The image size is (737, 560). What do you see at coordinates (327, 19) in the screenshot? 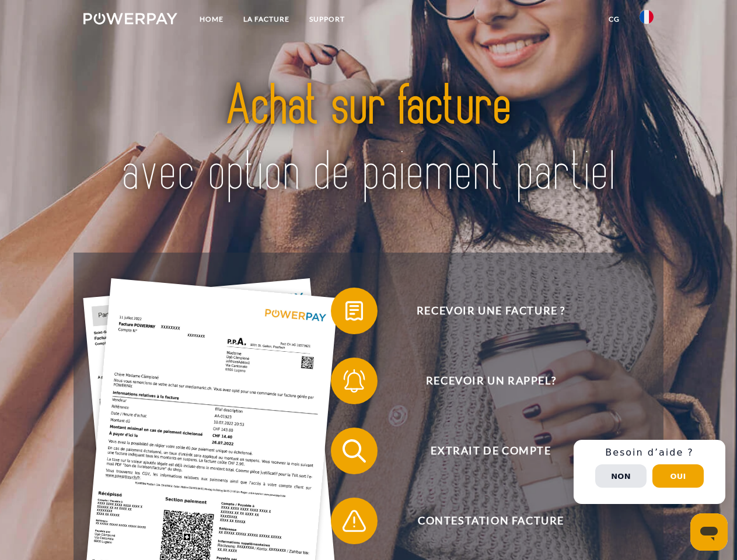
I see `a: Support` at bounding box center [327, 19].